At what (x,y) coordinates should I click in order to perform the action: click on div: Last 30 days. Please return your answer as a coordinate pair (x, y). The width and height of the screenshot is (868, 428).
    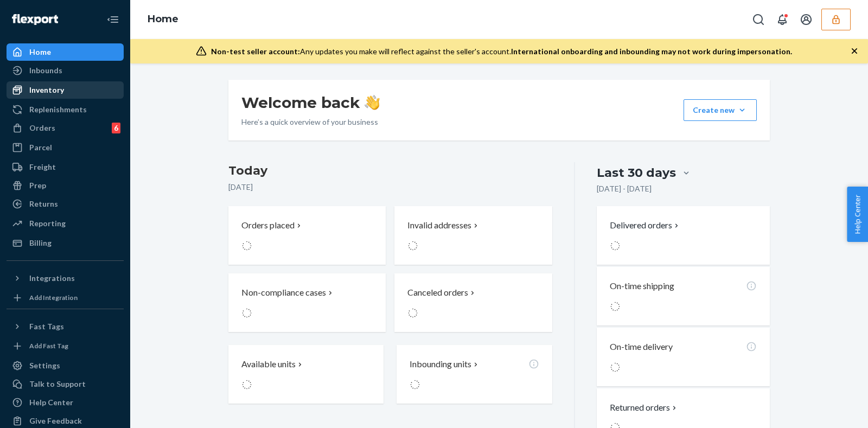
    Looking at the image, I should click on (636, 172).